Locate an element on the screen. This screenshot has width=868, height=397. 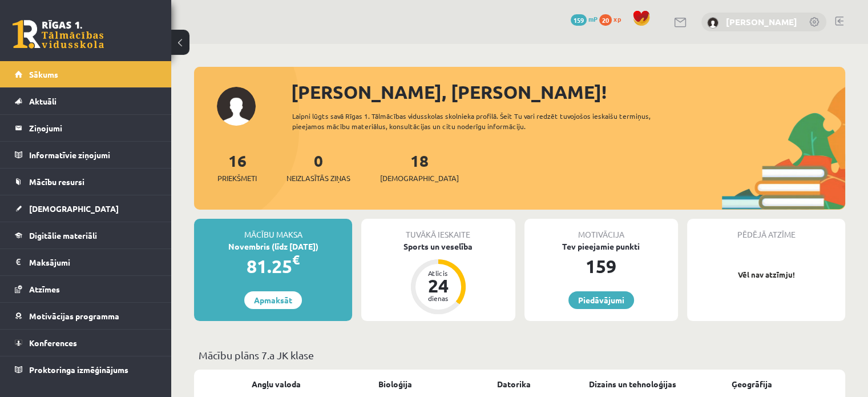
a: Sākums is located at coordinates (85, 74).